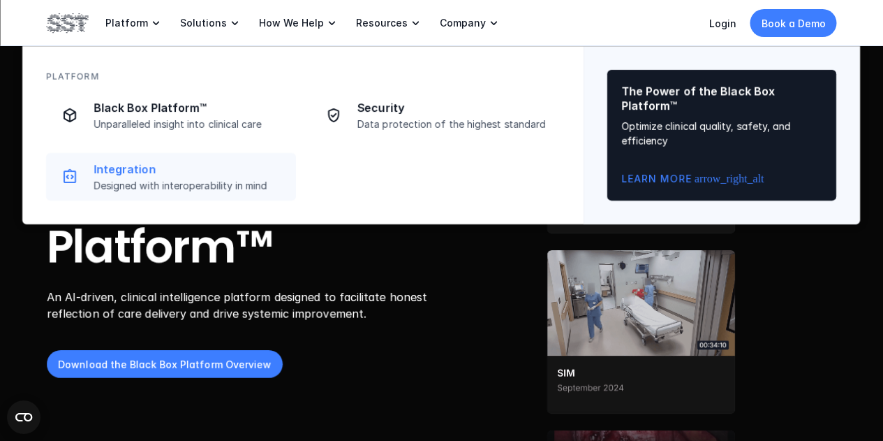  What do you see at coordinates (455, 108) in the screenshot?
I see `p: Security` at bounding box center [455, 108].